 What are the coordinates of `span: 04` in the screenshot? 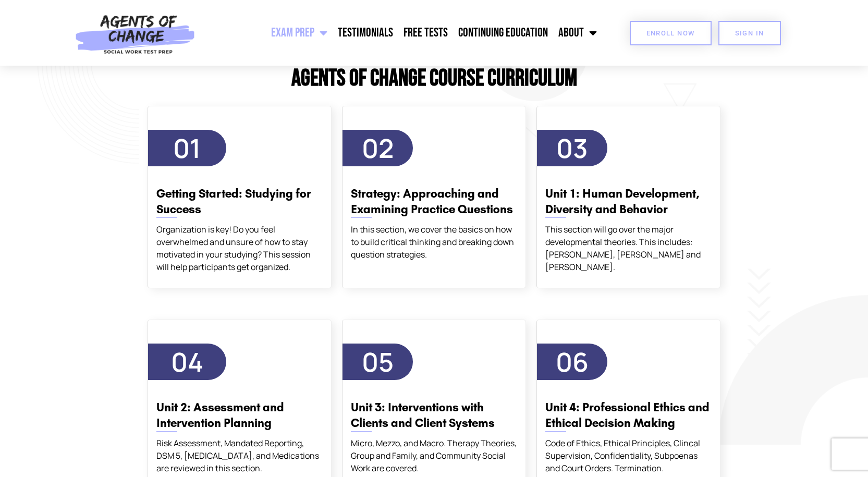 It's located at (187, 362).